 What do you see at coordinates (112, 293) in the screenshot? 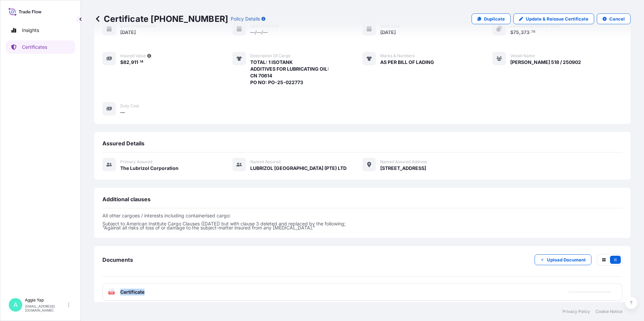
I see `text: PDF` at bounding box center [112, 293].